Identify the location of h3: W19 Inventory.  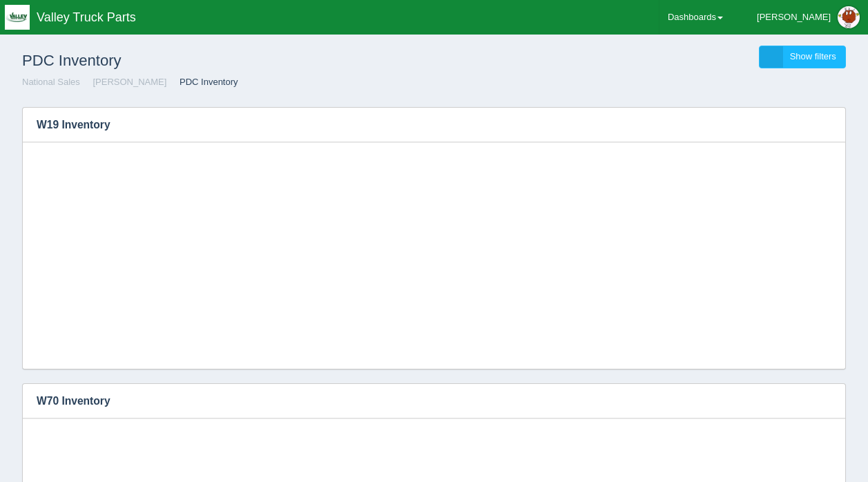
(423, 125).